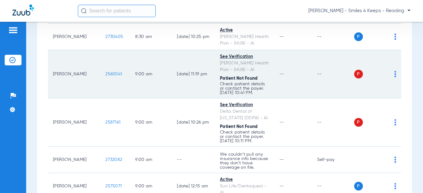  Describe the element at coordinates (244, 161) in the screenshot. I see `p: We couldn’t pull any insurance info because they don’t have coverage on file.` at that location.